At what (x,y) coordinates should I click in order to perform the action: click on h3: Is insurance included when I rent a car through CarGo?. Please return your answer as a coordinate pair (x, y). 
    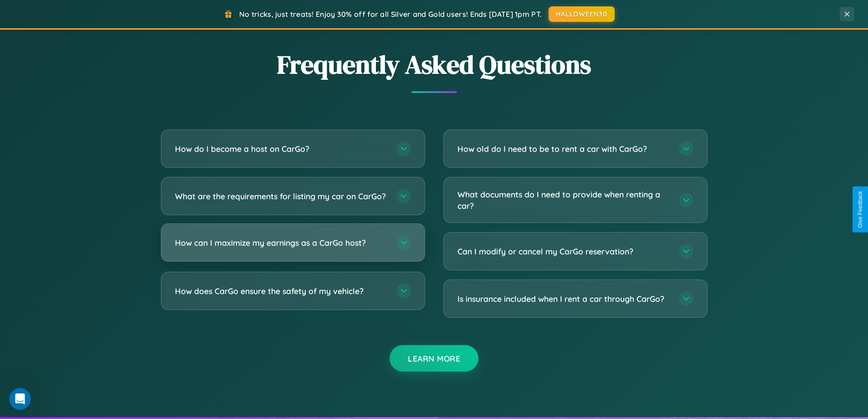
    Looking at the image, I should click on (563, 298).